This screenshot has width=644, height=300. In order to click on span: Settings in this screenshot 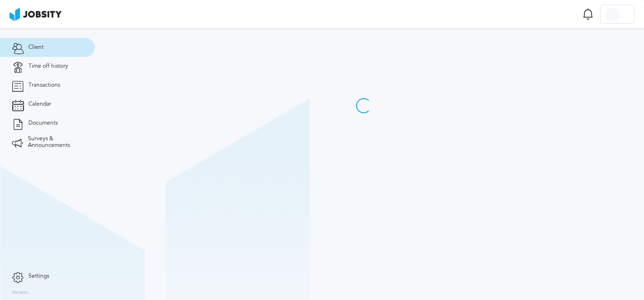, I will do `click(39, 276)`.